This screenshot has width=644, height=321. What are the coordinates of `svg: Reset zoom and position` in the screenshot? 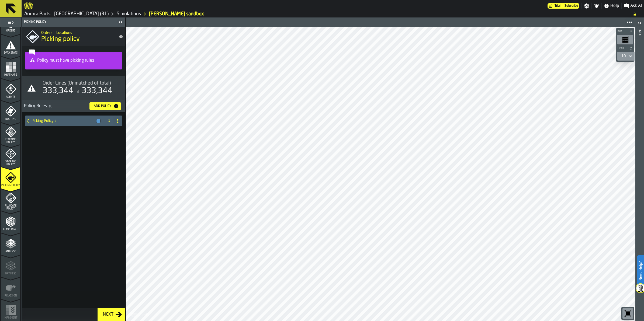 It's located at (628, 314).